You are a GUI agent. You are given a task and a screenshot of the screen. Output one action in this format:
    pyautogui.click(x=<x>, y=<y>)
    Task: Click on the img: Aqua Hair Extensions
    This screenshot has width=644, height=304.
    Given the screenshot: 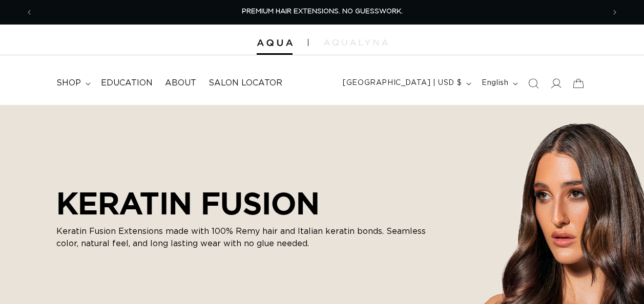 What is the action you would take?
    pyautogui.click(x=275, y=43)
    